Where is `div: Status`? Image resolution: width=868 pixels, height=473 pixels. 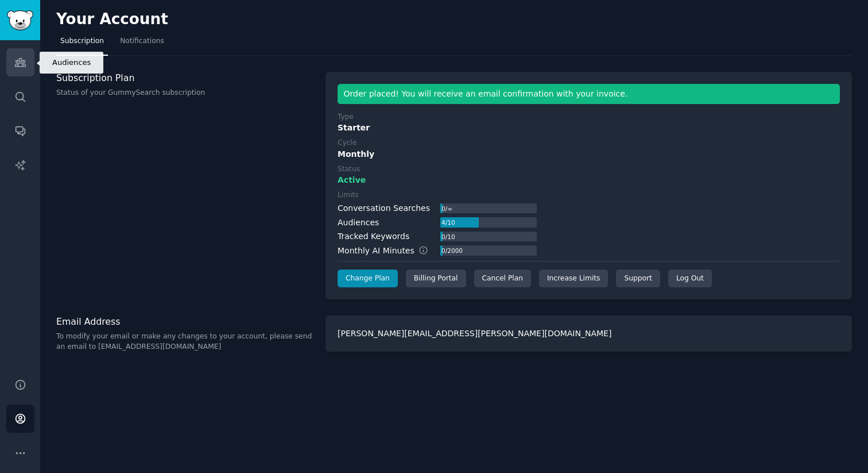 div: Status is located at coordinates (349, 170).